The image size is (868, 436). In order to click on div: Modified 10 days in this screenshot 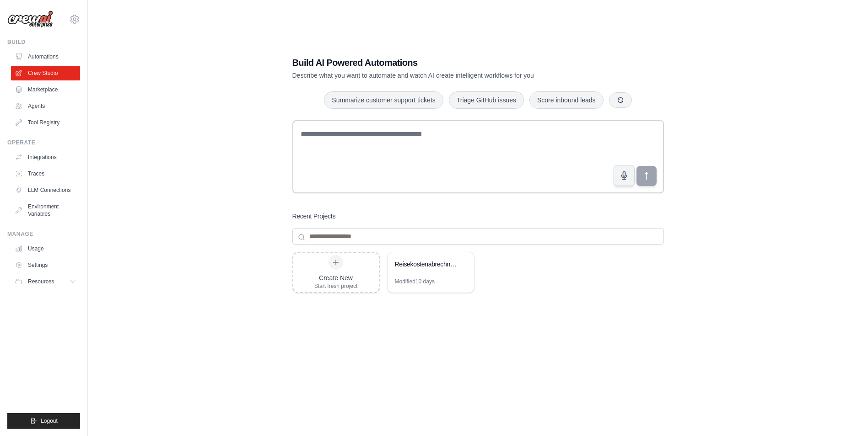, I will do `click(414, 282)`.